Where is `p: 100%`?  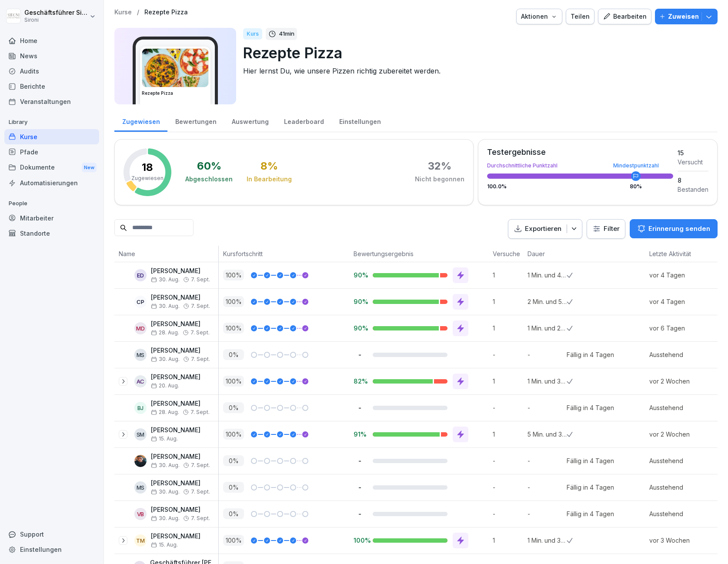 p: 100% is located at coordinates (360, 540).